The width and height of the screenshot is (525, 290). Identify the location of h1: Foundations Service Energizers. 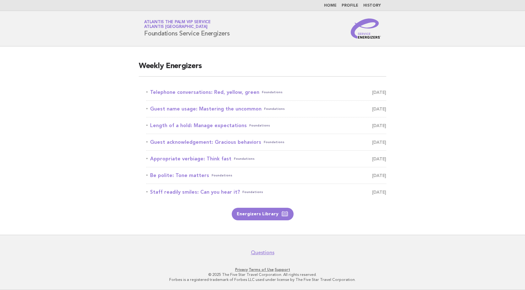
(187, 29).